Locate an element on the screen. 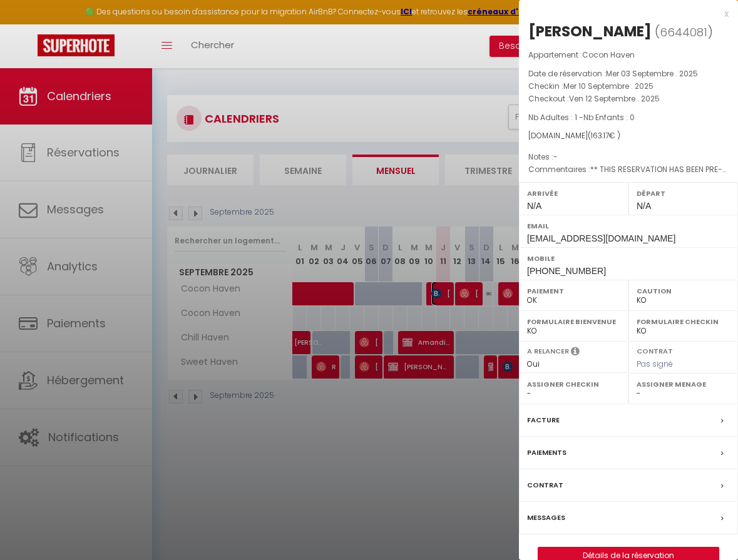 The width and height of the screenshot is (738, 560). label: Paiements is located at coordinates (546, 453).